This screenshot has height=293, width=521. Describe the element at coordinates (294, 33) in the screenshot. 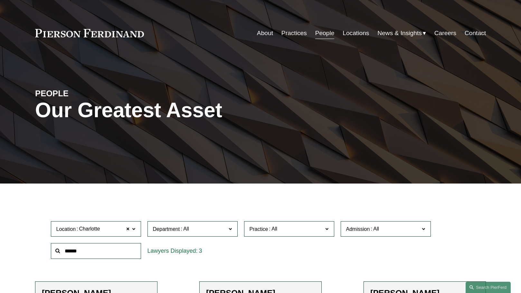

I see `a: Practices` at that location.